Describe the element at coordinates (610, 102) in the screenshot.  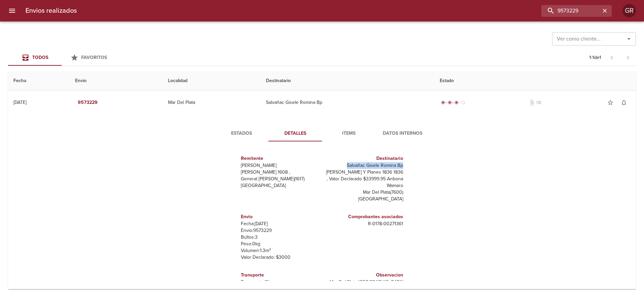
I see `span: star_border` at that location.